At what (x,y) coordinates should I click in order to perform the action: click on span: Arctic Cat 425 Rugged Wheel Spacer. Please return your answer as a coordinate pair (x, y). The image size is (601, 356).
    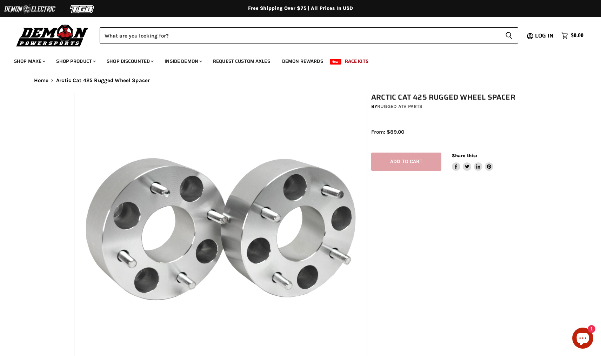
    Looking at the image, I should click on (103, 80).